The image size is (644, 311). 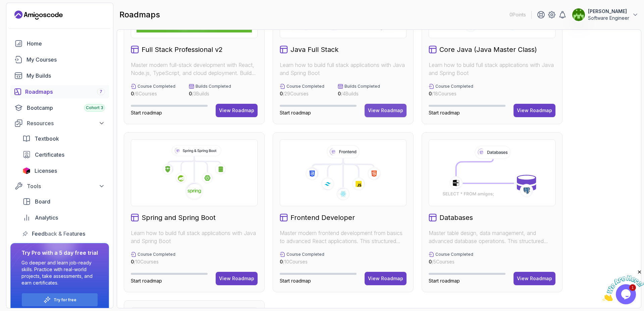 I want to click on span: 7, so click(x=101, y=92).